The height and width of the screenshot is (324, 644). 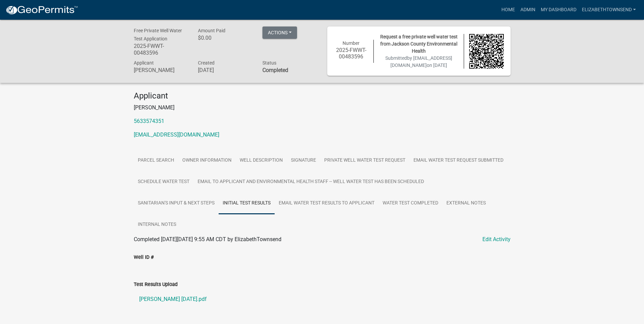 I want to click on label: Well ID #, so click(x=144, y=258).